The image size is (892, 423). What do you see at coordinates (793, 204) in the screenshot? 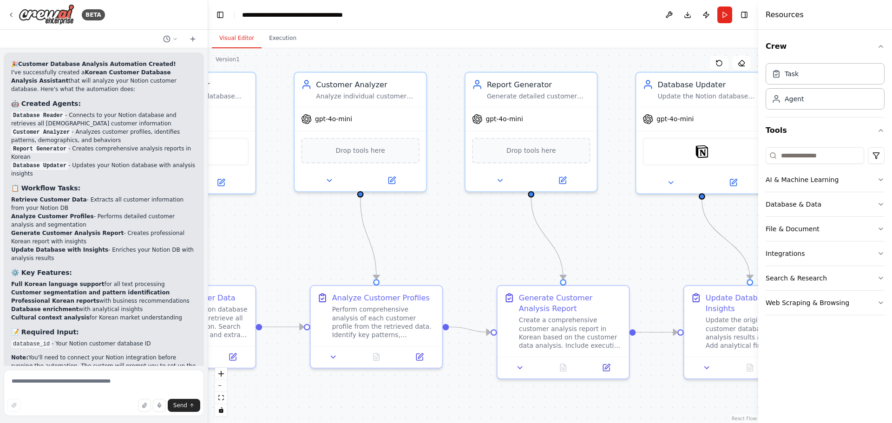
I see `div: Database & Data` at bounding box center [793, 204].